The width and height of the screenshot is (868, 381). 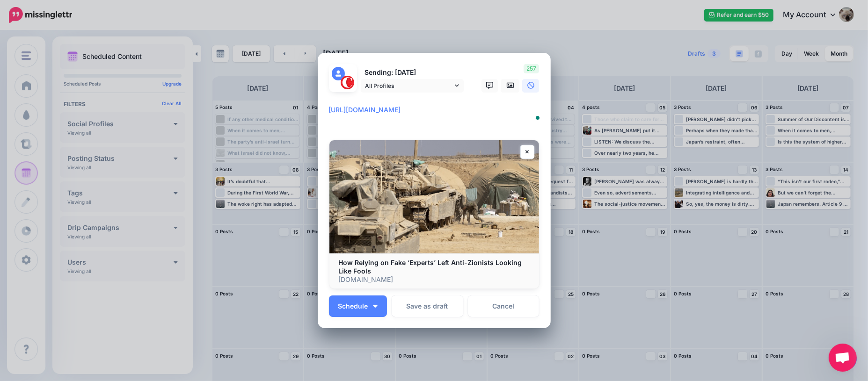 What do you see at coordinates (437, 115) in the screenshot?
I see `textarea: To enrich screen reader interactions, please activate Accessibility in Grammarly extension settings` at bounding box center [437, 115].